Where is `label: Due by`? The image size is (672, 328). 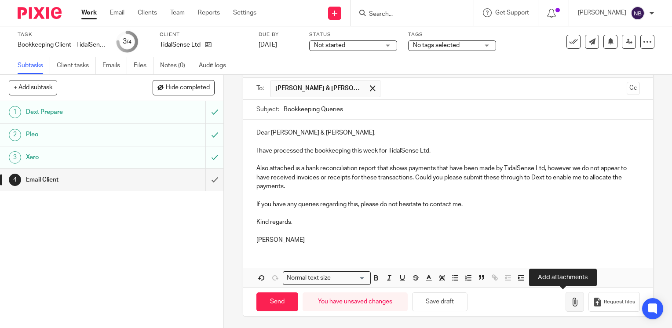
label: Due by is located at coordinates (278, 35).